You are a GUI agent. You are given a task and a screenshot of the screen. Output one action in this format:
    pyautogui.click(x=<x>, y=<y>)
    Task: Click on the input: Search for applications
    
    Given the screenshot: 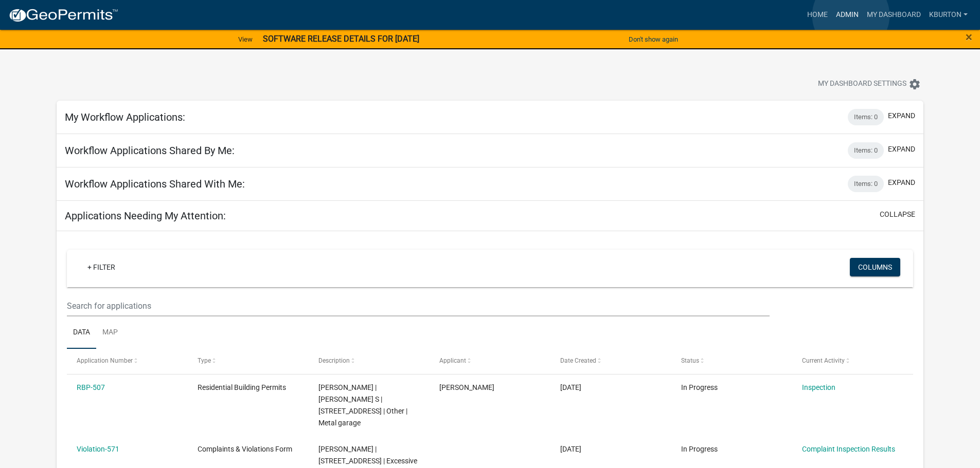 What is the action you would take?
    pyautogui.click(x=418, y=306)
    